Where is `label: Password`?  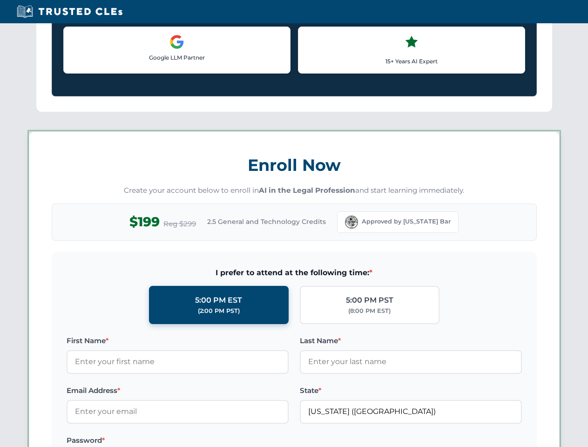 label: Password is located at coordinates (177, 440).